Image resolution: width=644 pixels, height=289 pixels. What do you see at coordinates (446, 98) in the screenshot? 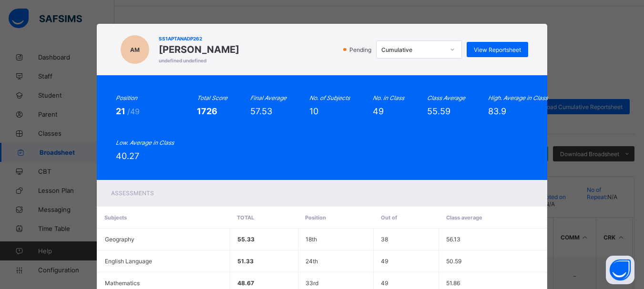
I see `i: Class Average` at bounding box center [446, 98].